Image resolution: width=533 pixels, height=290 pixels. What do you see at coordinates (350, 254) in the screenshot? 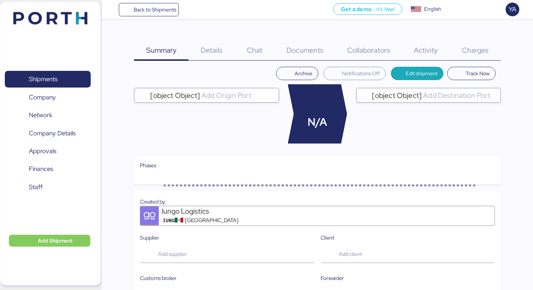
I see `span: Add client` at bounding box center [350, 254].